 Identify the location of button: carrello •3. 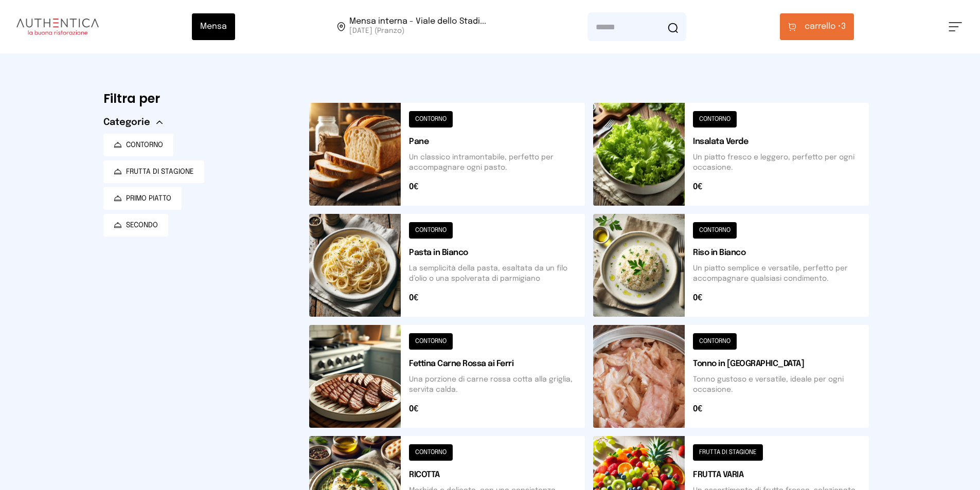
(817, 27).